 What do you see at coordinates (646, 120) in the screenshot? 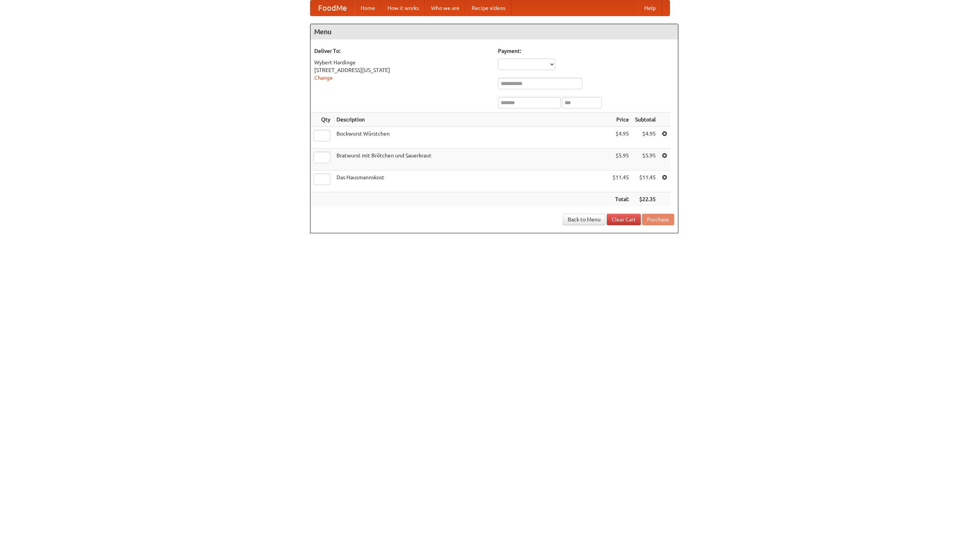
I see `th: Subtotal` at bounding box center [646, 120].